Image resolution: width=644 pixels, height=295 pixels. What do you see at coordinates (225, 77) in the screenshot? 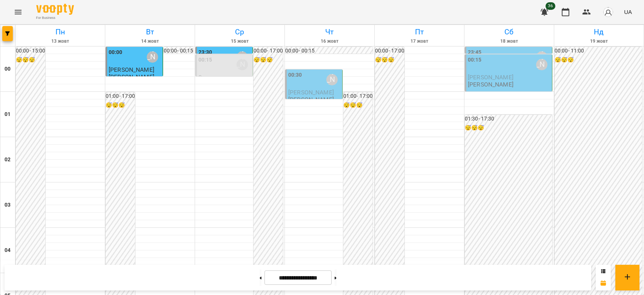
I see `p: 0` at bounding box center [225, 77].